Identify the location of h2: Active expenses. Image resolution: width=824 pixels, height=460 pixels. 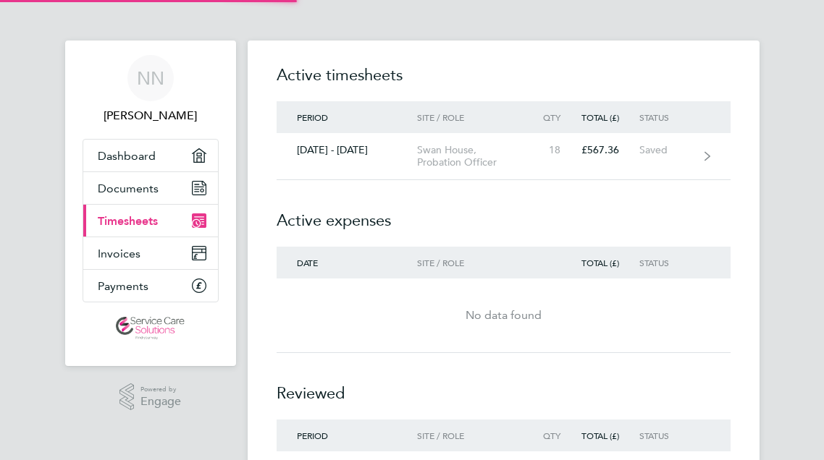
(503, 214).